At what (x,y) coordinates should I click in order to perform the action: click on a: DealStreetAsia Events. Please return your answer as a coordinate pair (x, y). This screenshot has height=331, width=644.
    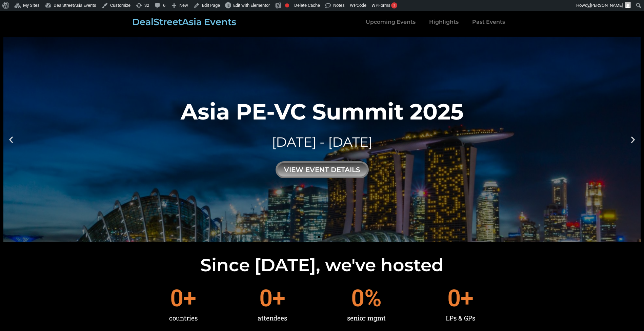
    Looking at the image, I should click on (184, 22).